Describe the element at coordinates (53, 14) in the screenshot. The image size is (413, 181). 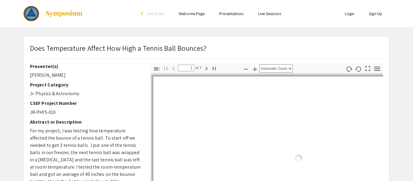
I see `a: The 2023 Colorado Science & Engineering Fair` at that location.